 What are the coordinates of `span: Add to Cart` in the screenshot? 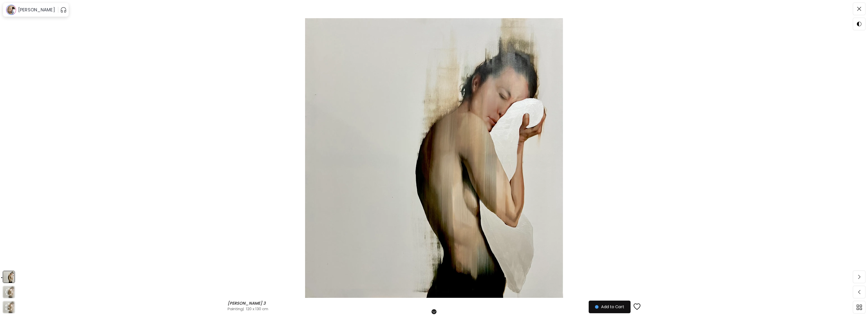 It's located at (609, 306).